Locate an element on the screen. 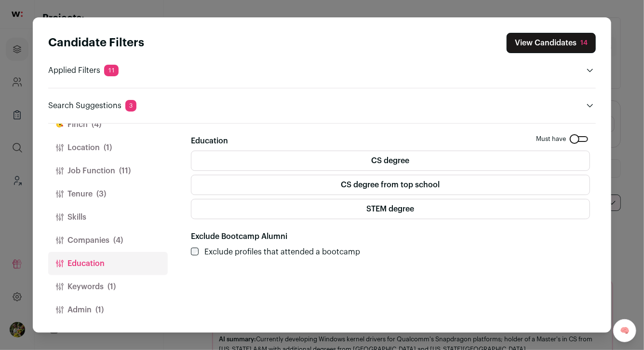 This screenshot has width=644, height=350. p: Search Suggestions is located at coordinates (92, 105).